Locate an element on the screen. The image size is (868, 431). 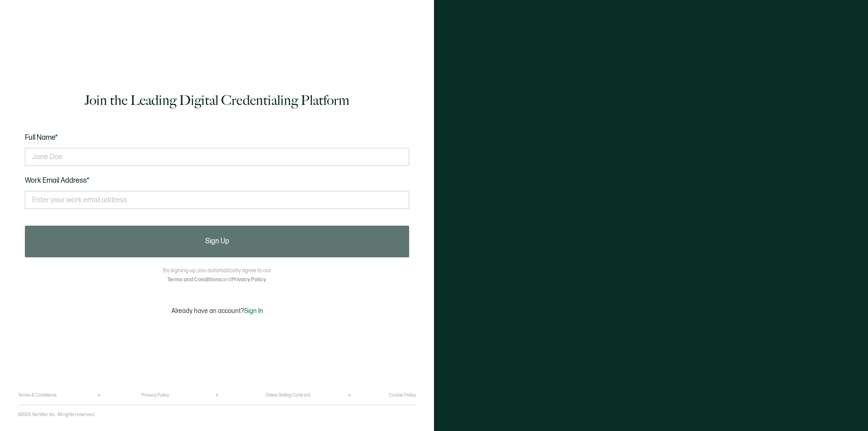
p: Already have an account? is located at coordinates (217, 311).